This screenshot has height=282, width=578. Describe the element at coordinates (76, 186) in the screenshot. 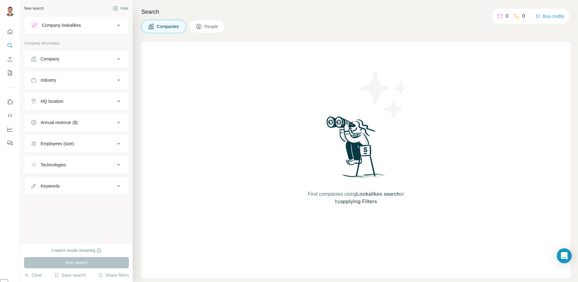

I see `button: Keywords` at that location.